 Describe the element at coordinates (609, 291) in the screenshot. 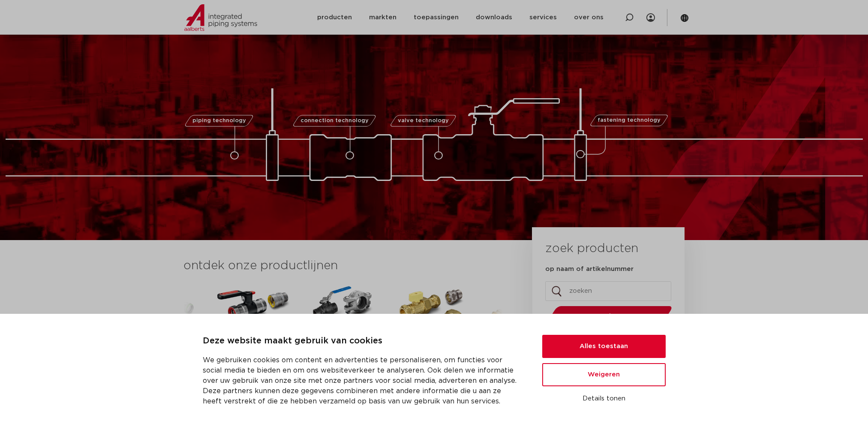

I see `input: zoeken` at that location.